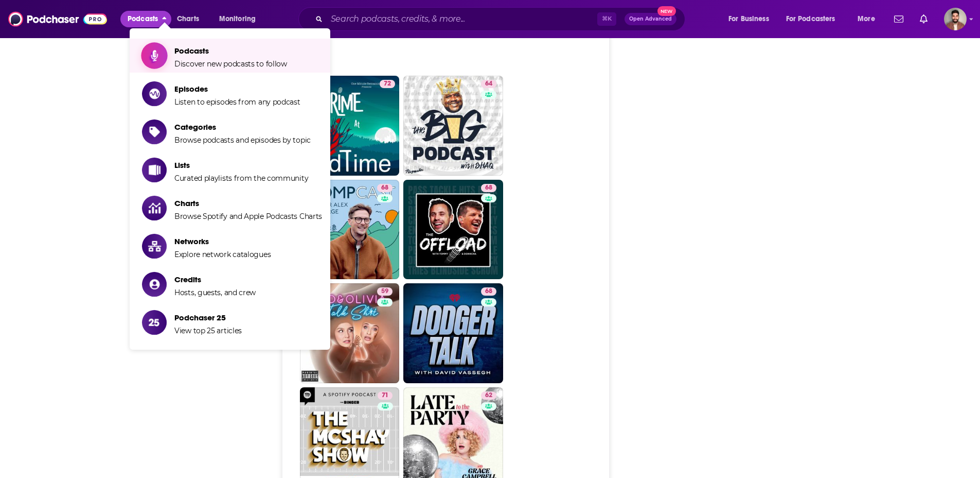 Image resolution: width=980 pixels, height=478 pixels. What do you see at coordinates (955, 19) in the screenshot?
I see `img: User Profile` at bounding box center [955, 19].